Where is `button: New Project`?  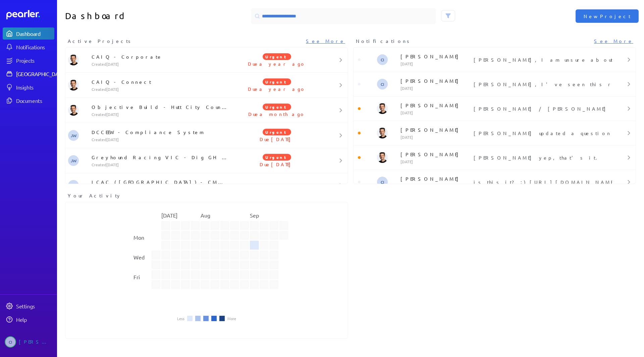 button: New Project is located at coordinates (607, 16).